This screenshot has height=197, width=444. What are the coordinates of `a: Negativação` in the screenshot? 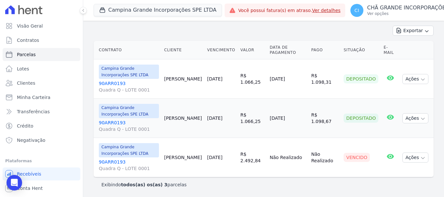 It's located at (41, 140).